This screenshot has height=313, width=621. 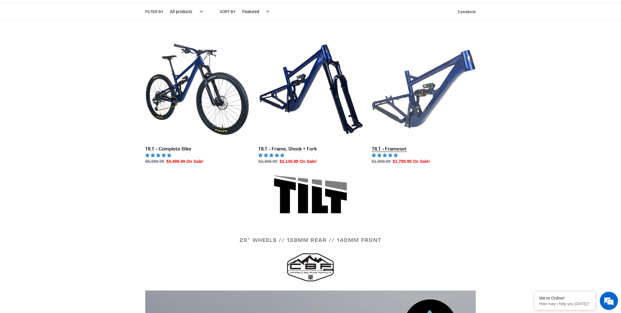 What do you see at coordinates (467, 12) in the screenshot?
I see `span: 3 products` at bounding box center [467, 12].